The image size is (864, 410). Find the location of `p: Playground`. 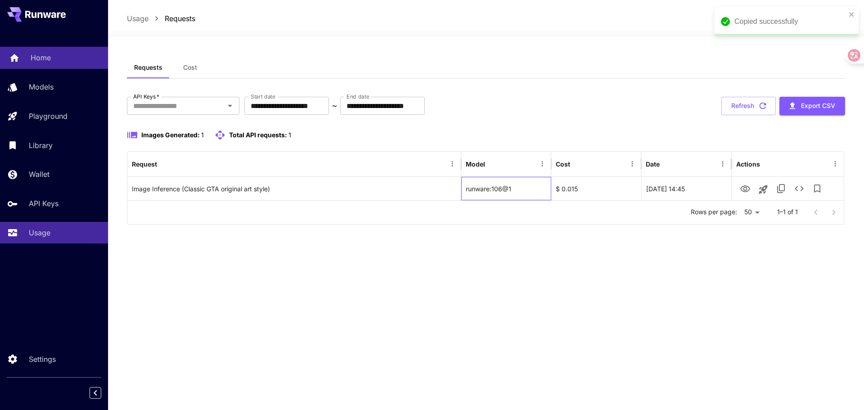

p: Playground is located at coordinates (48, 116).